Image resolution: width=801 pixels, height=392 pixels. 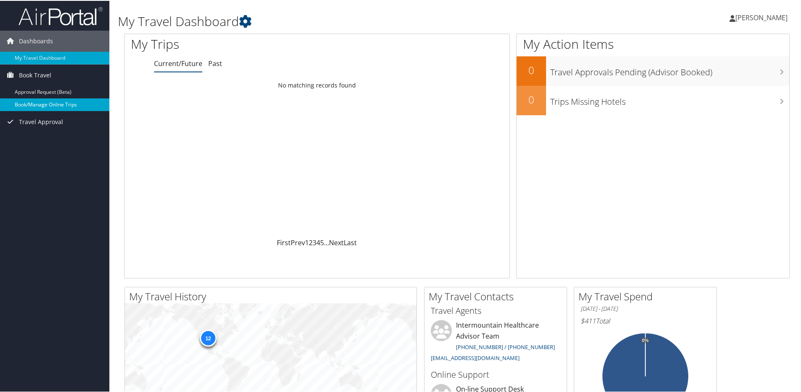 I want to click on h1: My Action Items, so click(x=653, y=43).